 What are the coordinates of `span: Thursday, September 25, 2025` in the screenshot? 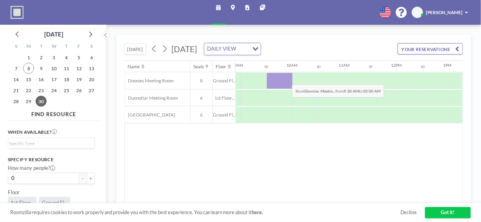 It's located at (67, 90).